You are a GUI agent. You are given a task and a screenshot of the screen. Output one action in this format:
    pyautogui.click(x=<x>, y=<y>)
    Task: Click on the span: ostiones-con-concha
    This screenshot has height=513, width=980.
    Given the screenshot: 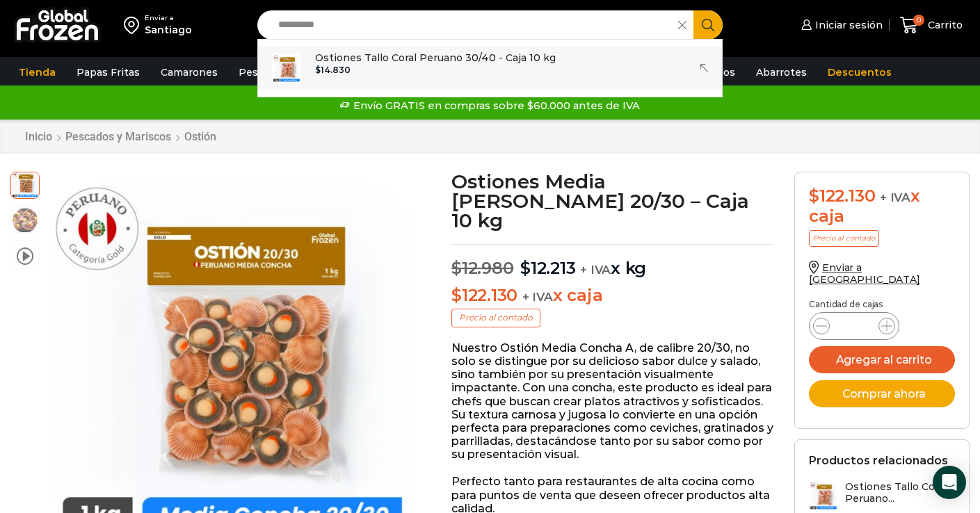 What is the action you would take?
    pyautogui.click(x=25, y=221)
    